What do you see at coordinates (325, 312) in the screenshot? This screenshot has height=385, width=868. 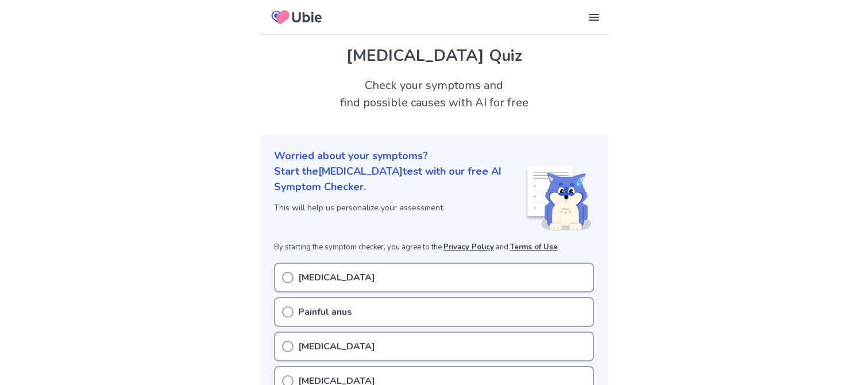 I see `p: Painful anus` at bounding box center [325, 312].